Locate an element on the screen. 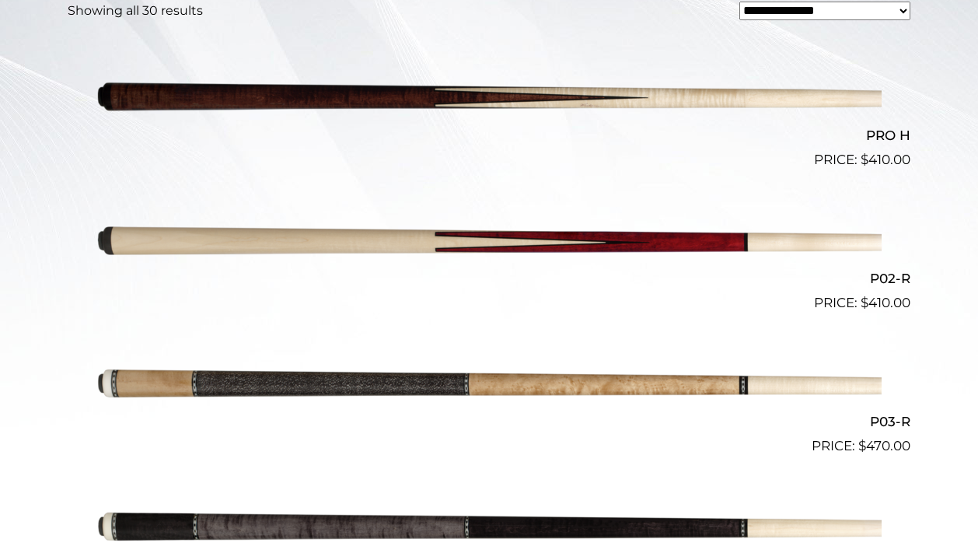 This screenshot has width=978, height=560. a: P02-R $410.00 is located at coordinates (489, 245).